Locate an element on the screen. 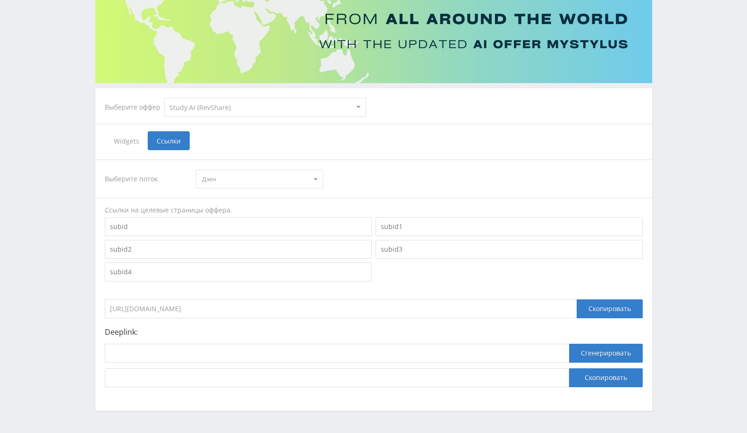 The height and width of the screenshot is (433, 747). input: subid1 is located at coordinates (509, 227).